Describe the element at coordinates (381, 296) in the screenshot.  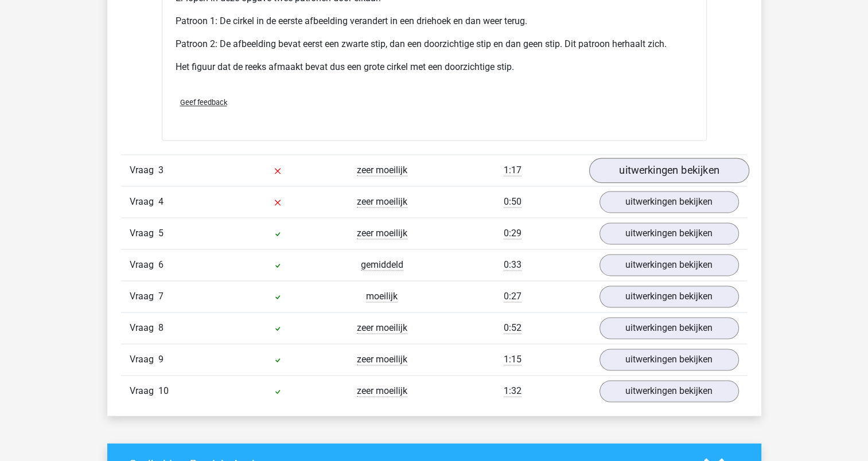
I see `span: moeilijk` at that location.